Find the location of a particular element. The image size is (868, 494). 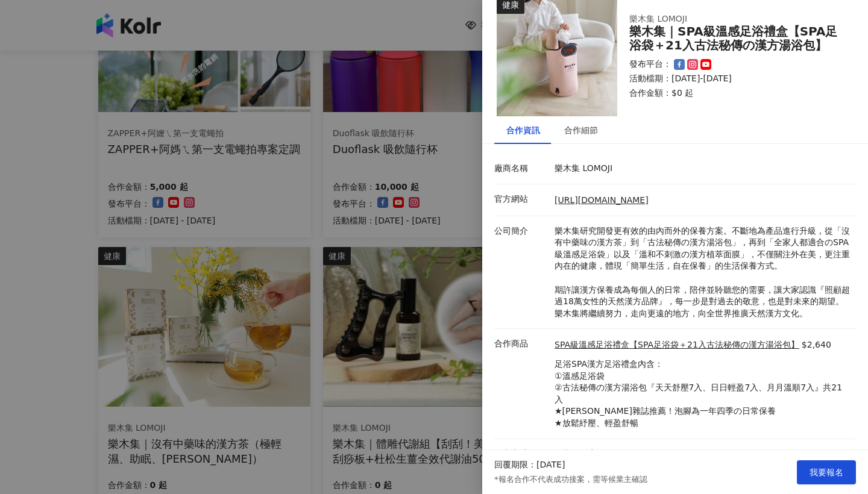

p: *報名合作不代表成功接案，需等候業主確認 is located at coordinates (571, 480).